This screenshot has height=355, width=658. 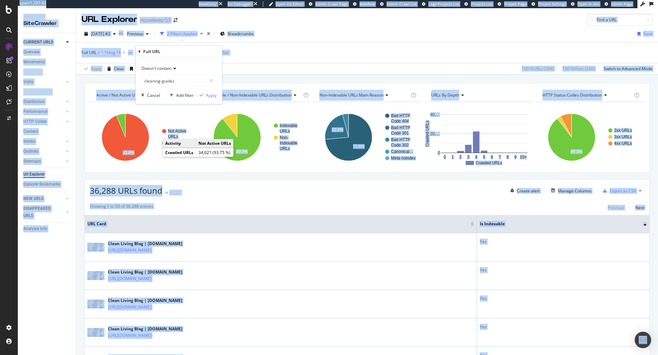 I want to click on a: Movements, so click(x=47, y=62).